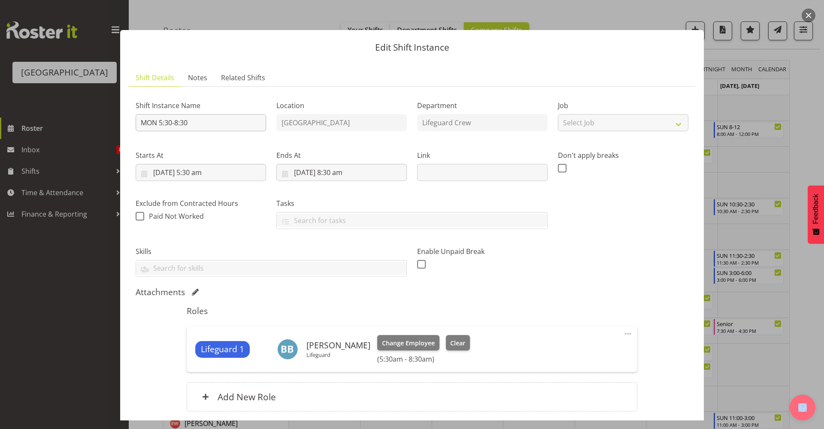 This screenshot has width=824, height=429. I want to click on label: Shift Instance Name, so click(201, 106).